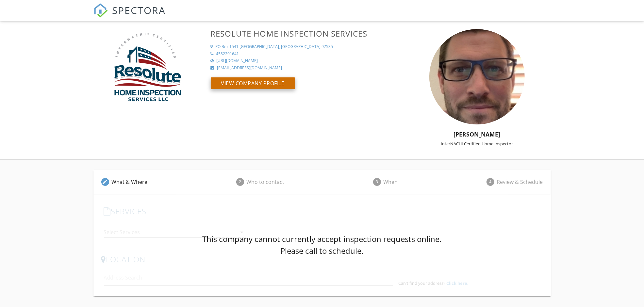 Image resolution: width=644 pixels, height=307 pixels. What do you see at coordinates (520, 182) in the screenshot?
I see `div: Review & Schedule` at bounding box center [520, 182].